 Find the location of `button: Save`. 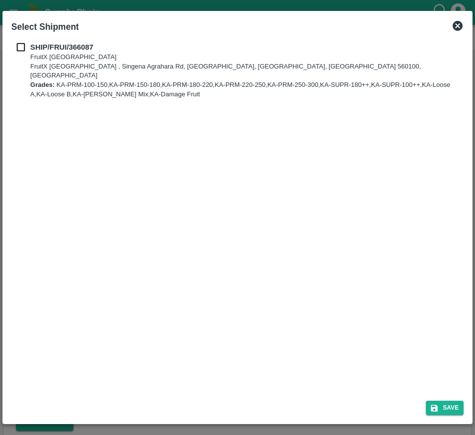

button: Save is located at coordinates (445, 408).